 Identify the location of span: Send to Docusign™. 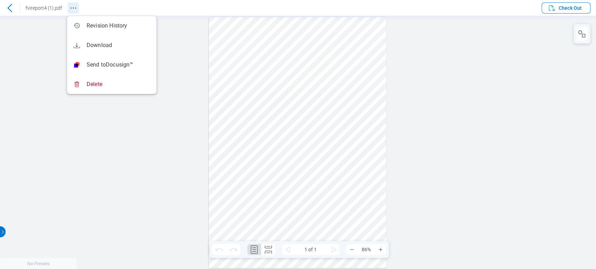
(110, 65).